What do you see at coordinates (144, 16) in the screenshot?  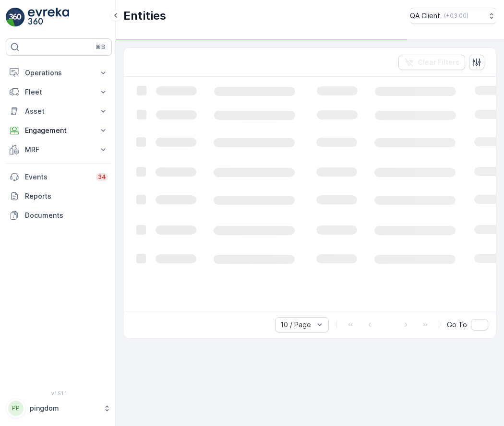 I see `p: Entities` at bounding box center [144, 16].